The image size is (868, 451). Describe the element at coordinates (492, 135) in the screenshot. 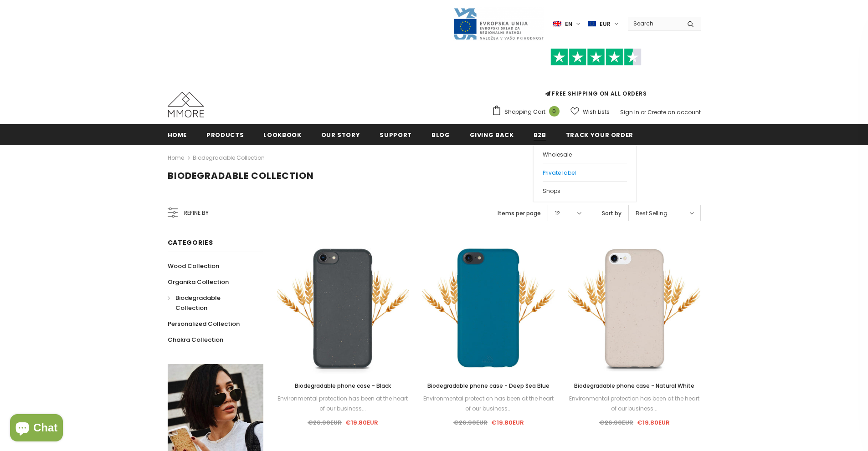

I see `span: Giving back` at that location.